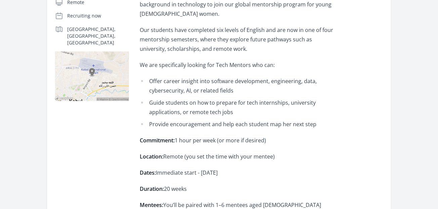  What do you see at coordinates (98, 16) in the screenshot?
I see `p: Recruiting now` at bounding box center [98, 16].